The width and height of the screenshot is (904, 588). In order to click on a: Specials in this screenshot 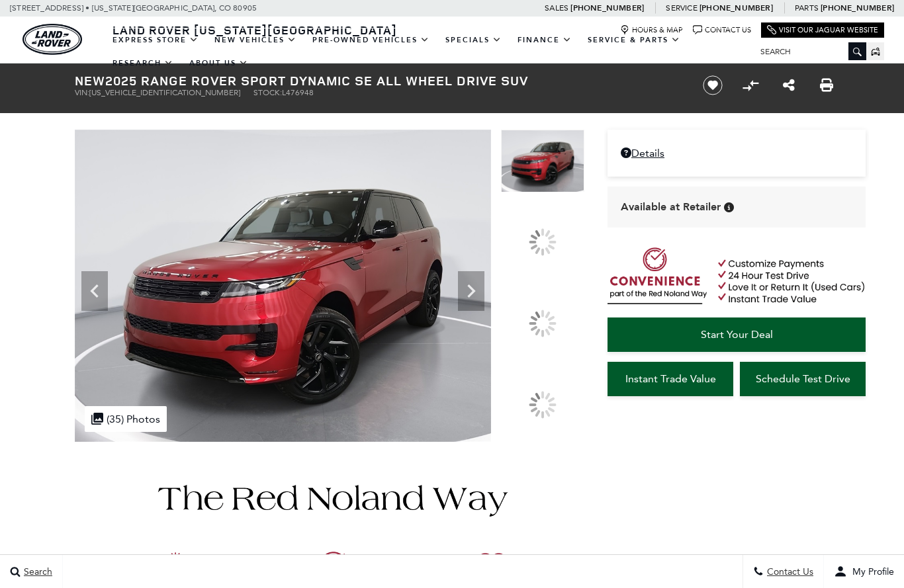, I will do `click(473, 39)`.